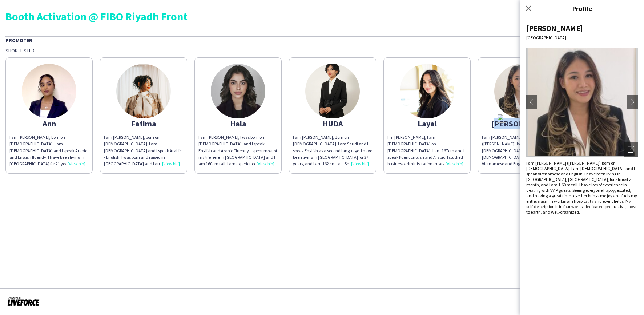 The width and height of the screenshot is (644, 315). What do you see at coordinates (522, 91) in the screenshot?
I see `img: thumb-6734f93174a22.jpg` at bounding box center [522, 91].